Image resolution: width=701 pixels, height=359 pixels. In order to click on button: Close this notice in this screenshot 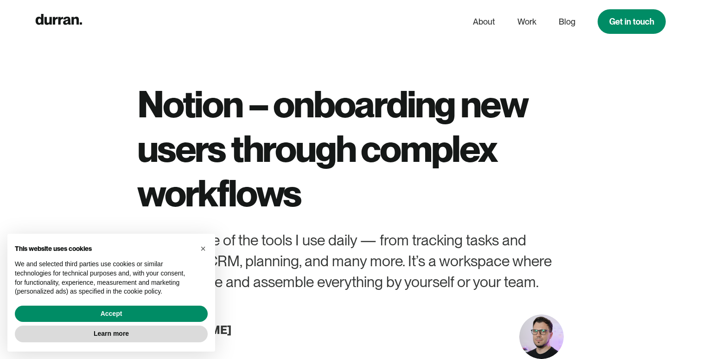, I will do `click(203, 248)`.